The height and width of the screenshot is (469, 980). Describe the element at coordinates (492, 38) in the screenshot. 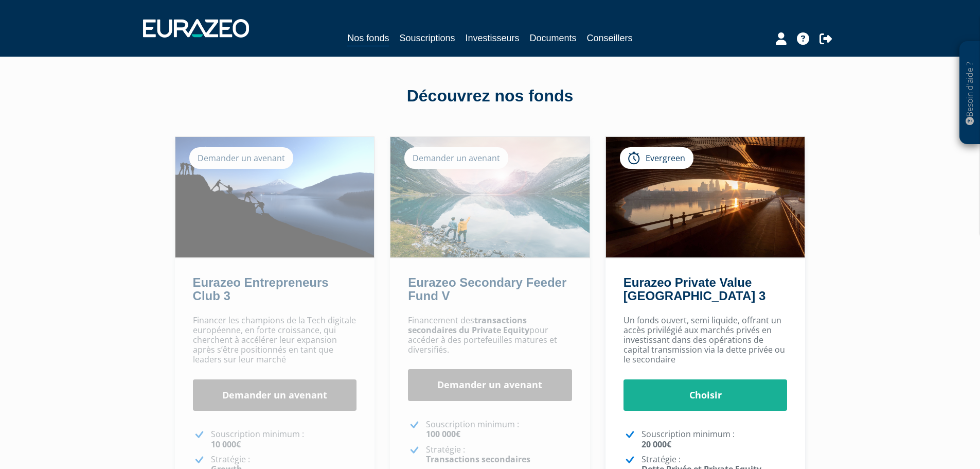

I see `a: Investisseurs` at that location.